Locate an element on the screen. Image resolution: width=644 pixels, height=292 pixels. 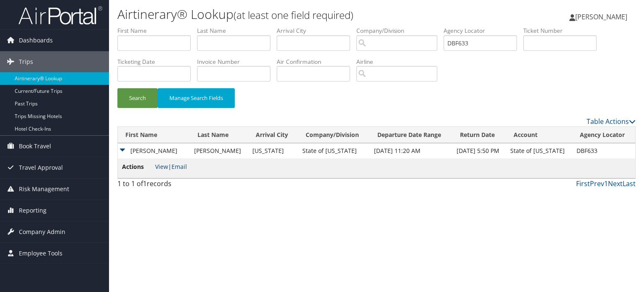
th: First Name: activate to sort column ascending is located at coordinates (154, 135).